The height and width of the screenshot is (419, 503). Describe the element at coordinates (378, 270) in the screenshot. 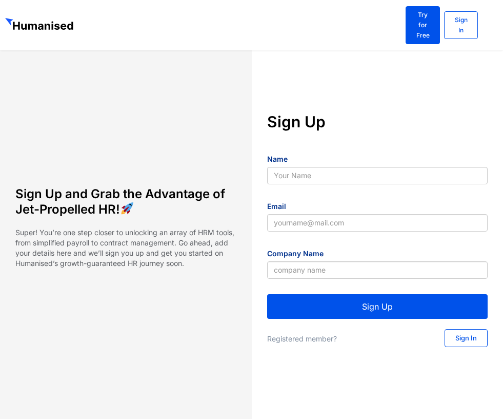

I see `input: company name` at that location.